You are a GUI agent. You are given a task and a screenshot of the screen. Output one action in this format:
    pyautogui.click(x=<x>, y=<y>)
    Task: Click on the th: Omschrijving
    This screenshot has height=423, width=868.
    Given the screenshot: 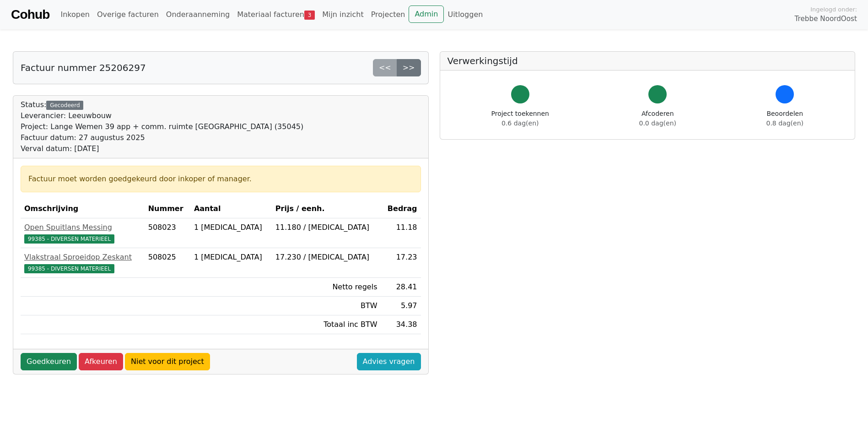 What is the action you would take?
    pyautogui.click(x=83, y=209)
    